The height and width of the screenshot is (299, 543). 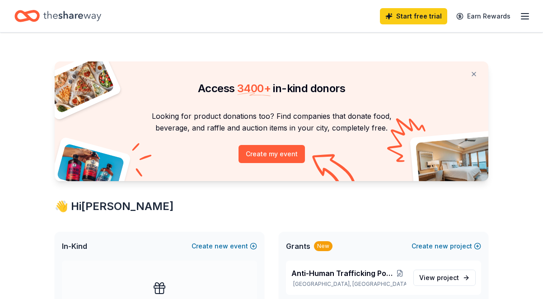 What do you see at coordinates (323, 246) in the screenshot?
I see `div: New` at bounding box center [323, 246].